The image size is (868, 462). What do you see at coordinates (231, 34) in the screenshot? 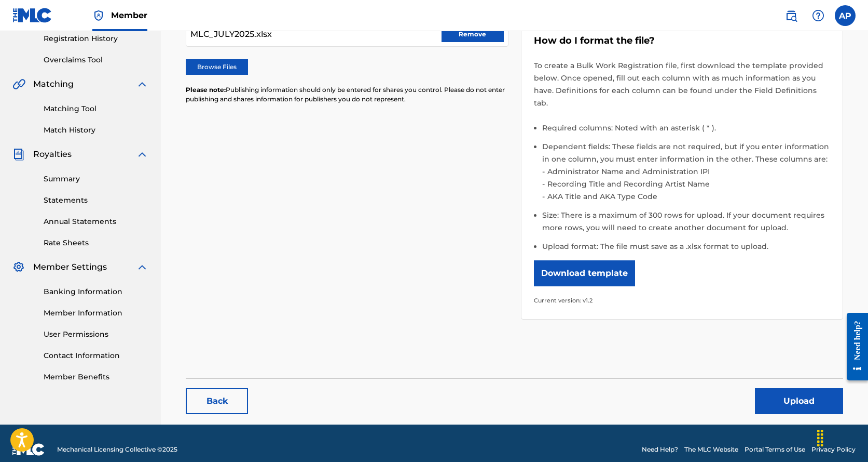
I see `span: MLC_JULY2025.xlsx` at bounding box center [231, 34].